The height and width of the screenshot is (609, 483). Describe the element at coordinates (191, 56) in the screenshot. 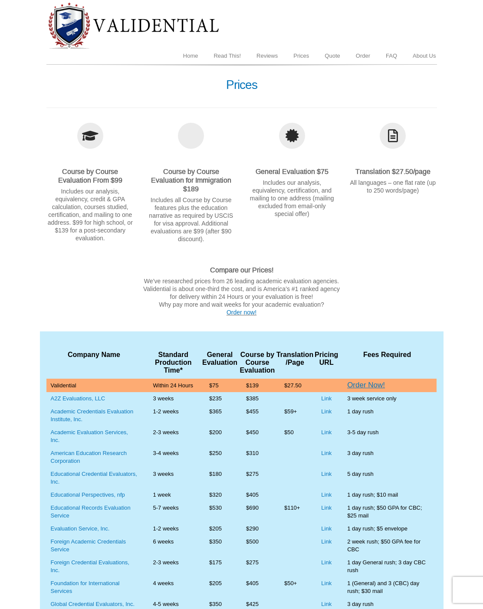

I see `a: Home` at that location.